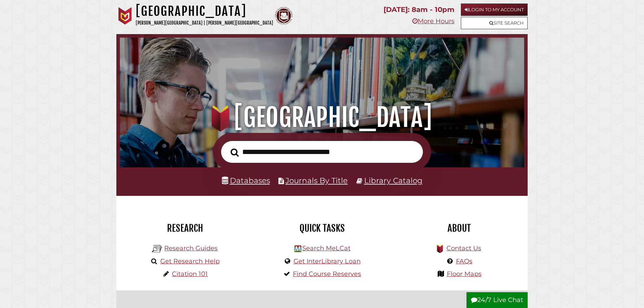  What do you see at coordinates (464, 248) in the screenshot?
I see `a: Contact Us` at bounding box center [464, 248].